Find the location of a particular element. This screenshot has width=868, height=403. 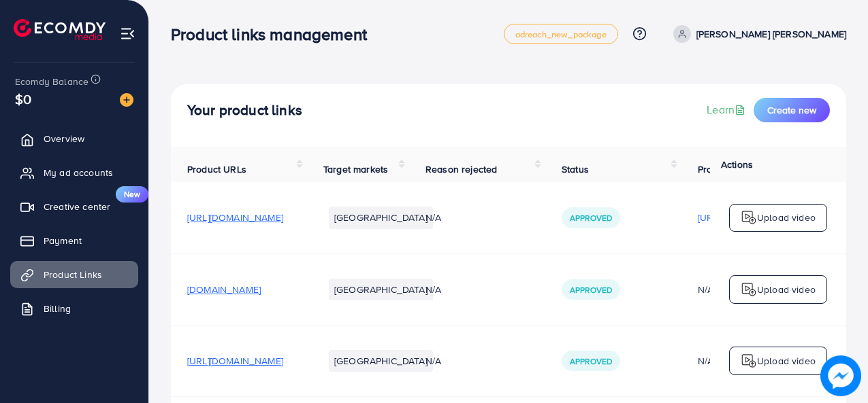

span: Billing is located at coordinates (57, 308).